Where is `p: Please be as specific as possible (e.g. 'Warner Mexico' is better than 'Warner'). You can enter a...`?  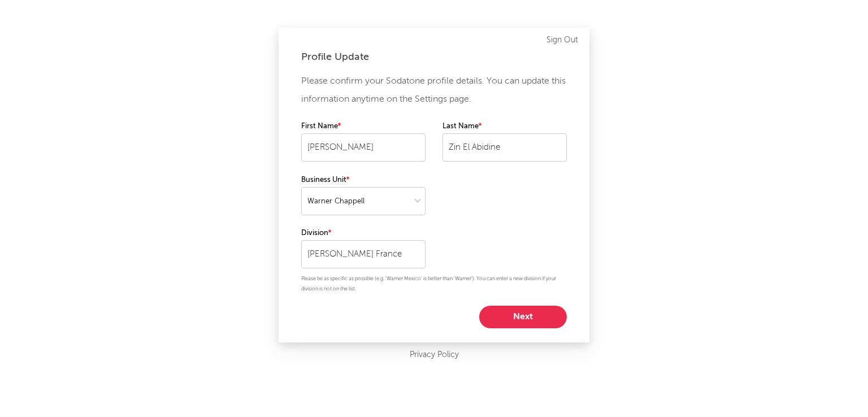
p: Please be as specific as possible (e.g. 'Warner Mexico' is better than 'Warner'). You can enter a... is located at coordinates (434, 284).